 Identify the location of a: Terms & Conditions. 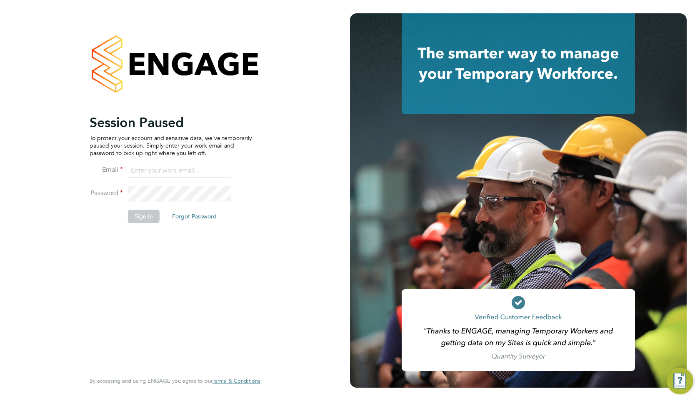
(236, 381).